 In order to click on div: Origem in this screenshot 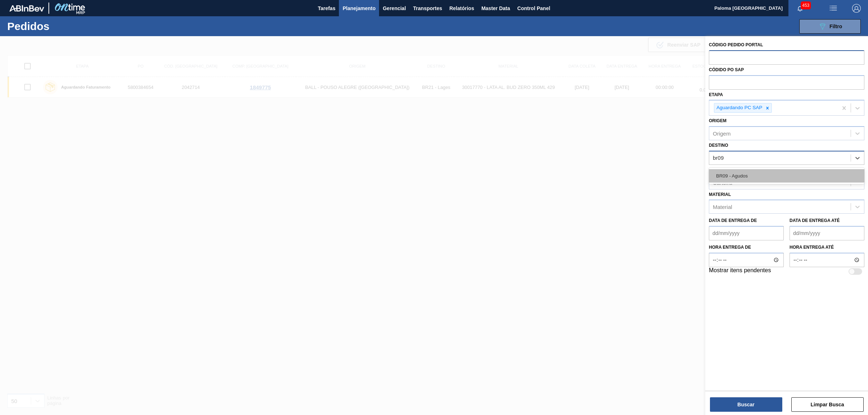, I will do `click(721, 133)`.